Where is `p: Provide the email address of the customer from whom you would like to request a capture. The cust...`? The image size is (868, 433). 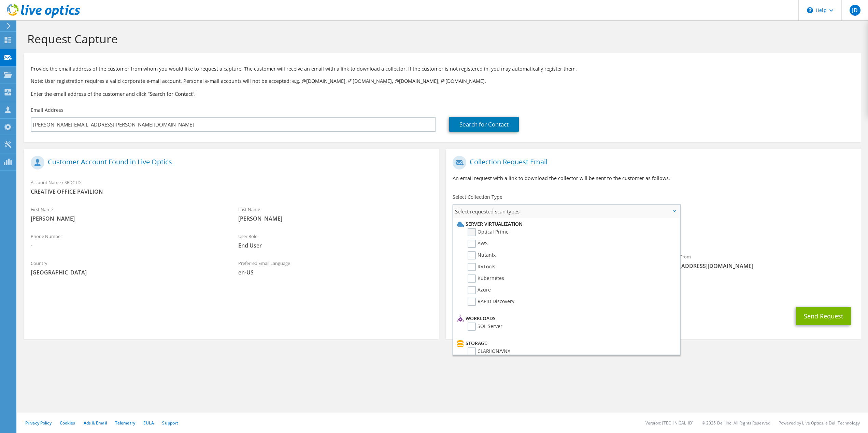
p: Provide the email address of the customer from whom you would like to request a capture. The cust... is located at coordinates (442, 69).